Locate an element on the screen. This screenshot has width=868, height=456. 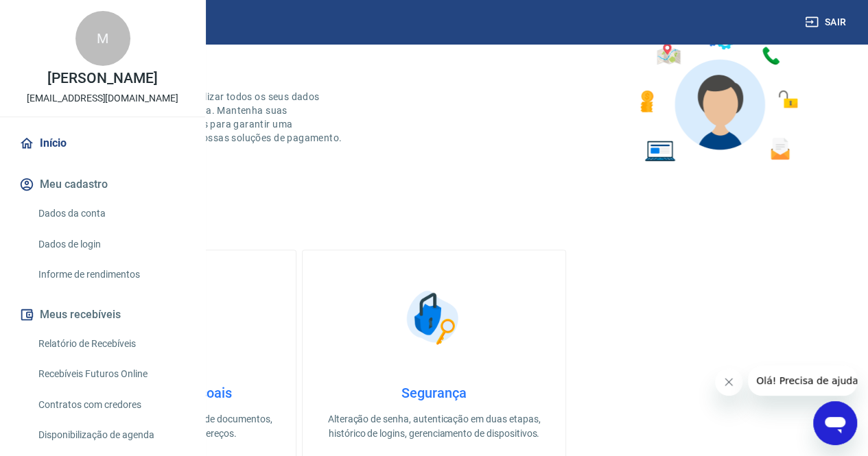
a: Disponibilização de agenda is located at coordinates (110, 435).